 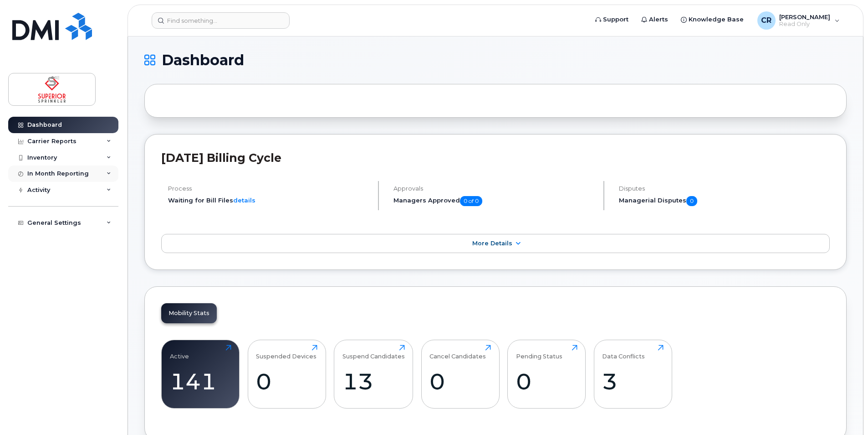 What do you see at coordinates (373, 381) in the screenshot?
I see `div: 13` at bounding box center [373, 381].